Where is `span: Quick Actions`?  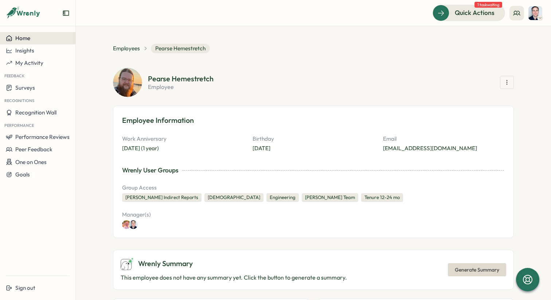
span: Quick Actions is located at coordinates (475, 13).